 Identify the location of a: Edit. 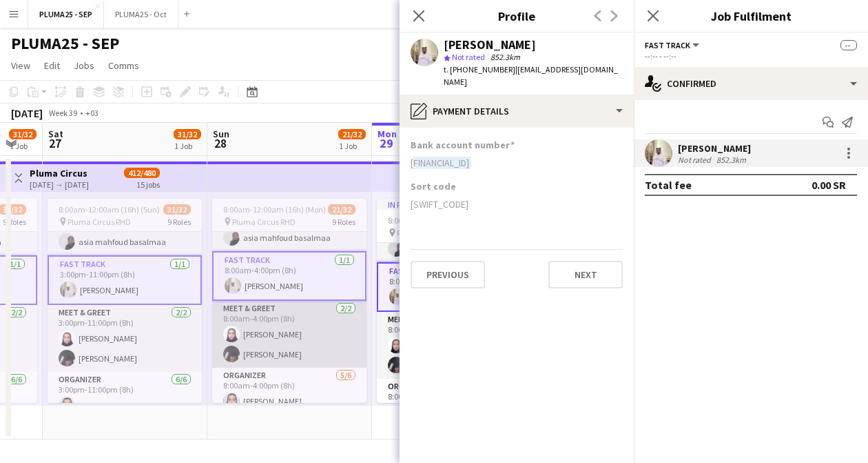
(52, 66).